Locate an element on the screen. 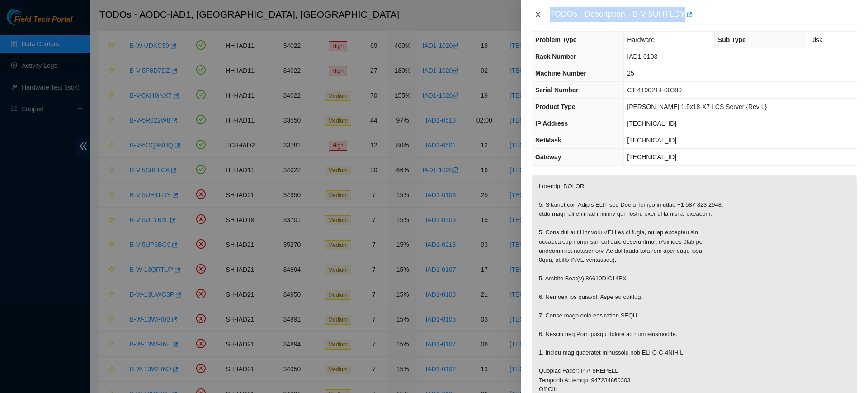 The image size is (868, 393). span: NetMask is located at coordinates (548, 140).